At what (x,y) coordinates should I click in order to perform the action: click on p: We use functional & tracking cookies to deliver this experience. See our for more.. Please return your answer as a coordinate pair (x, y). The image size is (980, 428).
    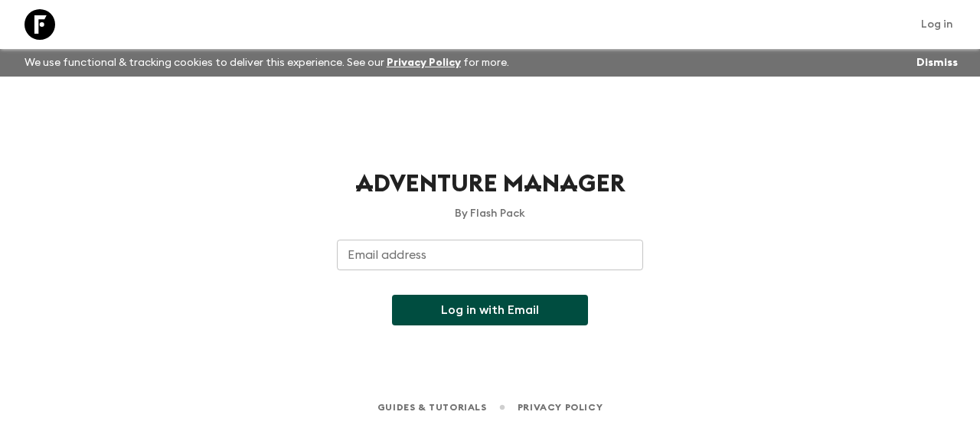
    Looking at the image, I should click on (267, 62).